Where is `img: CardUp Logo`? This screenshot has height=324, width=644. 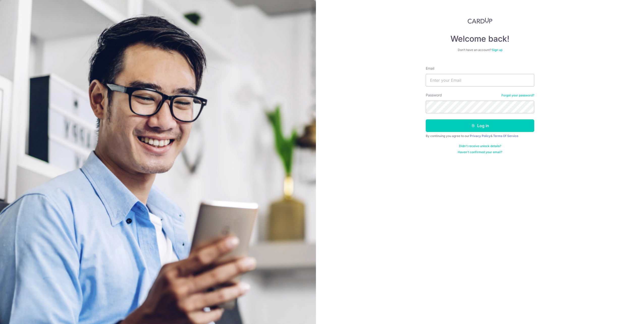
img: CardUp Logo is located at coordinates (480, 21).